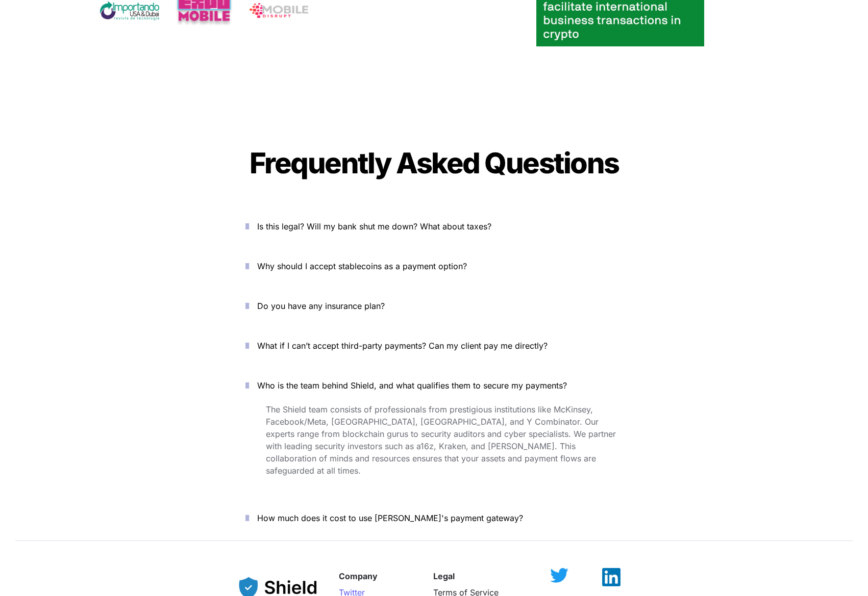 Image resolution: width=868 pixels, height=596 pixels. What do you see at coordinates (434, 164) in the screenshot?
I see `span: Frequently Asked Questions` at bounding box center [434, 164].